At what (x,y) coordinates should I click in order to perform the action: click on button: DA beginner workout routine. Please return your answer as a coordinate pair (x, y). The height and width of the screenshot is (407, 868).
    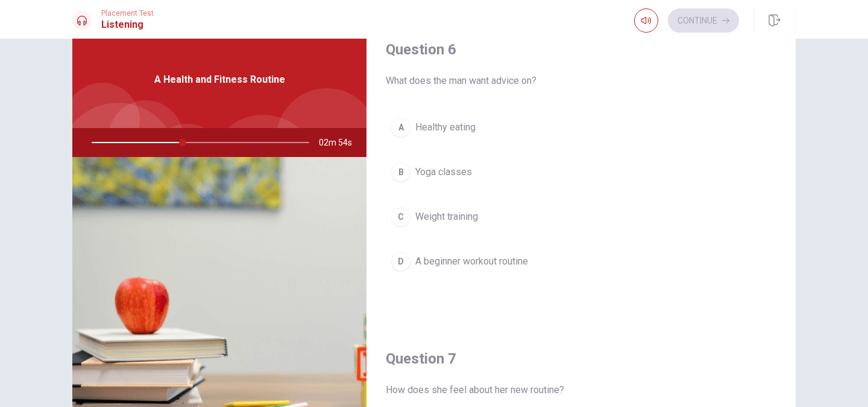
    Looking at the image, I should click on (581, 261).